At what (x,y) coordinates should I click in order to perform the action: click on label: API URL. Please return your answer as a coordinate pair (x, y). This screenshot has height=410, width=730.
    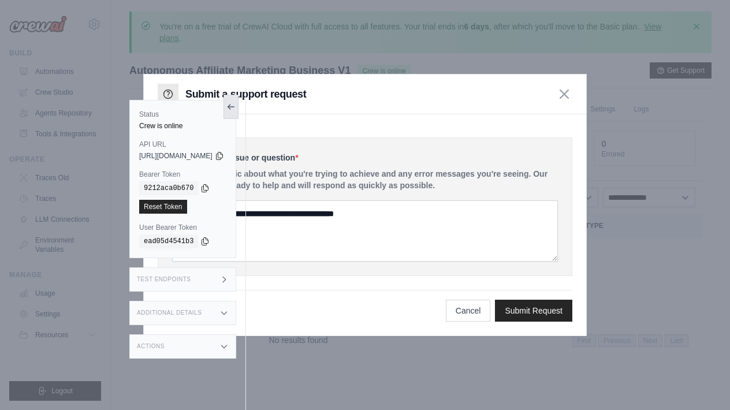
    Looking at the image, I should click on (182, 144).